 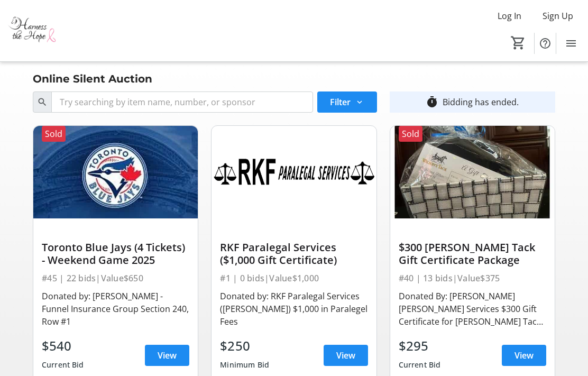 I want to click on button: Help, so click(x=545, y=43).